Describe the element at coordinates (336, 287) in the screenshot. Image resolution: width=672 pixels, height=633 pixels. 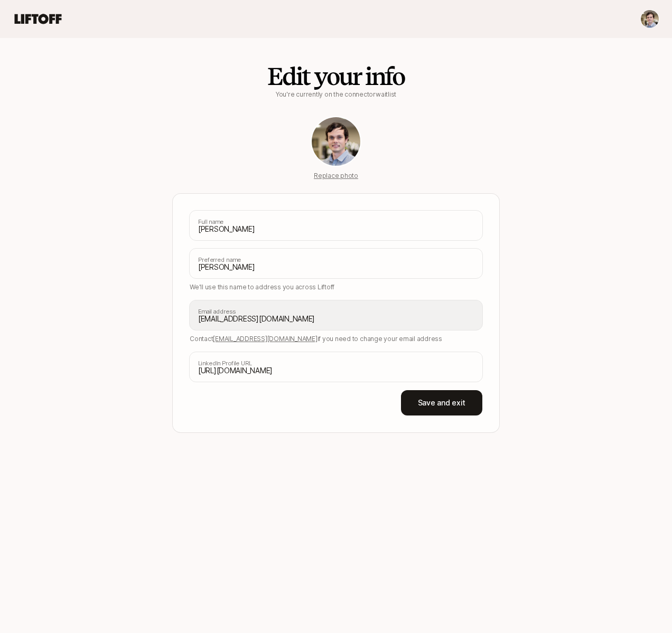
I see `p: We'll use this name to address you across Liftoff` at that location.